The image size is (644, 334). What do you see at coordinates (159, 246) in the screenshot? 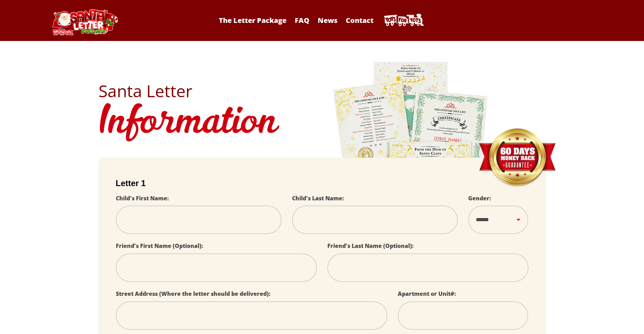
I see `label: Friend's First Name (Optional):` at bounding box center [159, 246].